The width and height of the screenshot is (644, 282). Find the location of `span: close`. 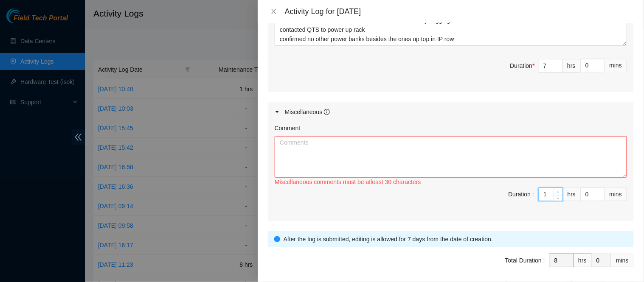

span: close is located at coordinates (274, 12).